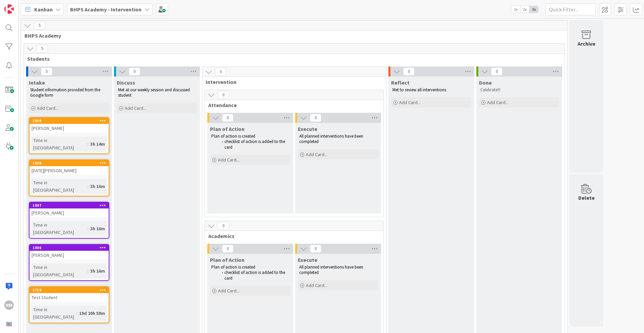 This screenshot has width=644, height=333. Describe the element at coordinates (570, 10) in the screenshot. I see `input: Quick Filter...` at that location.